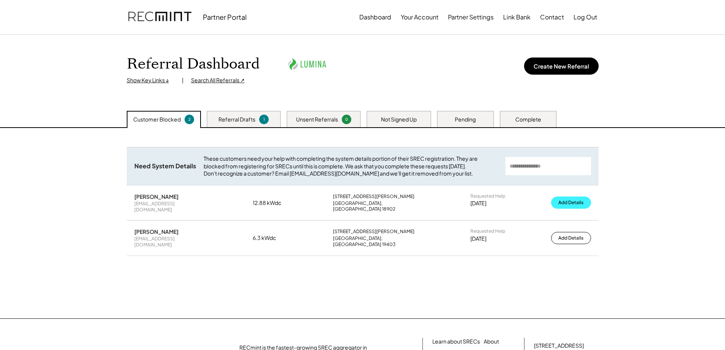 The width and height of the screenshot is (725, 350). I want to click on button: Link Bank, so click(517, 17).